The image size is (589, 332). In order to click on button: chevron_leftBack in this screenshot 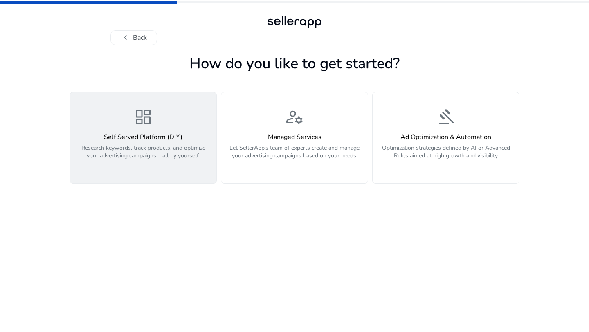, I will do `click(134, 38)`.